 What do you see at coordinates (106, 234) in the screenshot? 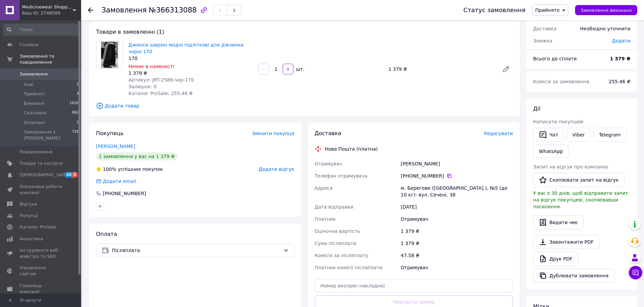
I see `span: Оплата` at bounding box center [106, 234].